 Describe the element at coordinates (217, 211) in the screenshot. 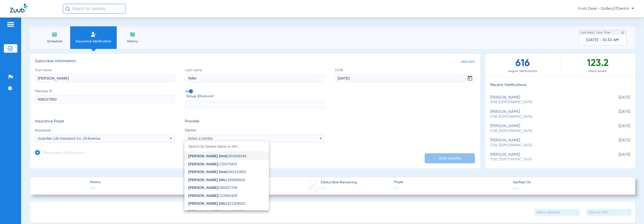

I see `span: 1184769556` at that location.